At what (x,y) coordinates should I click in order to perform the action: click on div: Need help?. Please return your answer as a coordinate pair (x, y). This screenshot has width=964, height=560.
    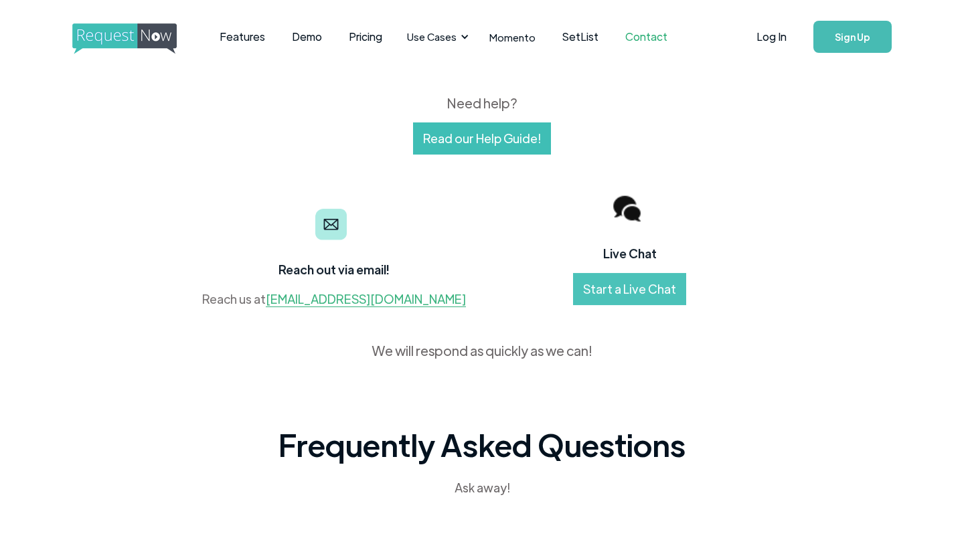
    Looking at the image, I should click on (482, 103).